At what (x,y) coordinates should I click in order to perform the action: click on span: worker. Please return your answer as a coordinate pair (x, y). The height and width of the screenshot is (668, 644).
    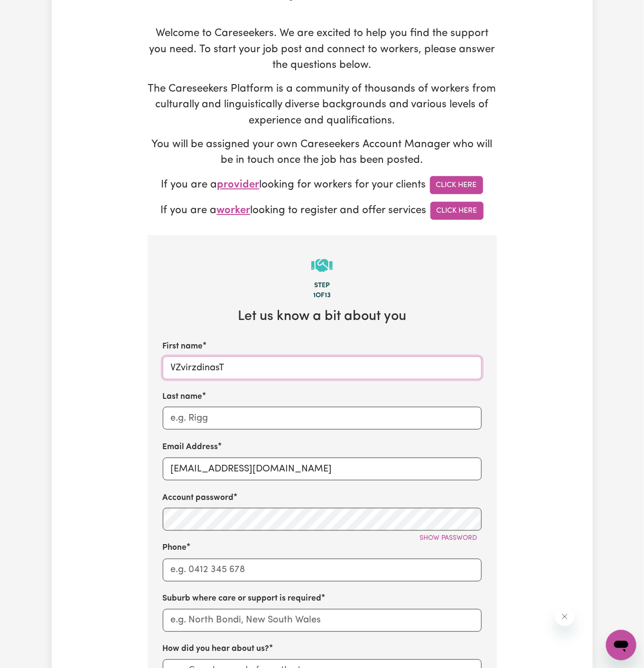
    Looking at the image, I should click on (233, 210).